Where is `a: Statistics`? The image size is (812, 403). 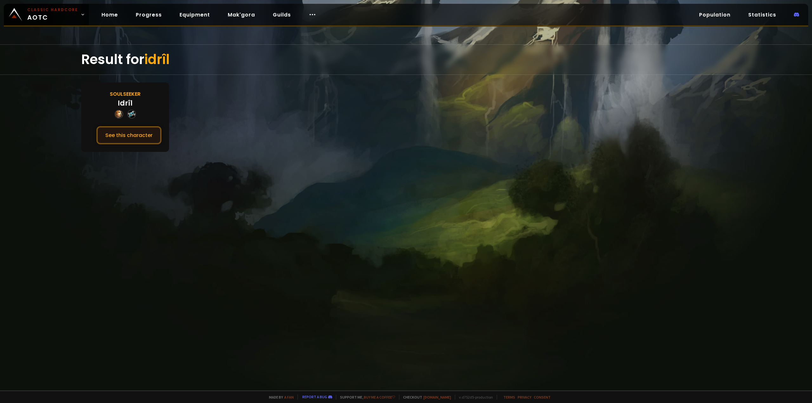
a: Statistics is located at coordinates (762, 15).